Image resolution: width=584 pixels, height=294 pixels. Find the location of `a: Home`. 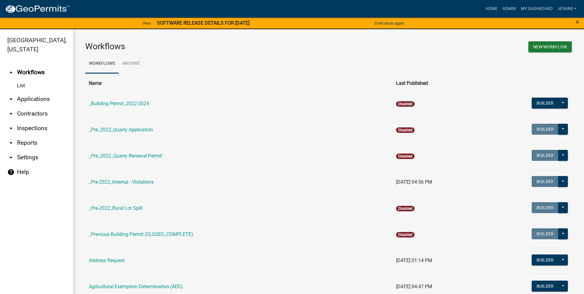

a: Home is located at coordinates (491, 9).